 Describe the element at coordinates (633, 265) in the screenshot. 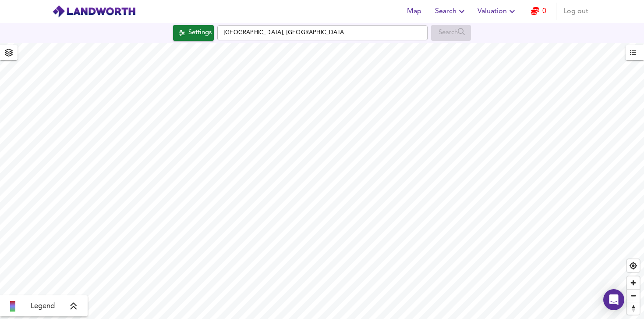

I see `span: Find my location` at that location.